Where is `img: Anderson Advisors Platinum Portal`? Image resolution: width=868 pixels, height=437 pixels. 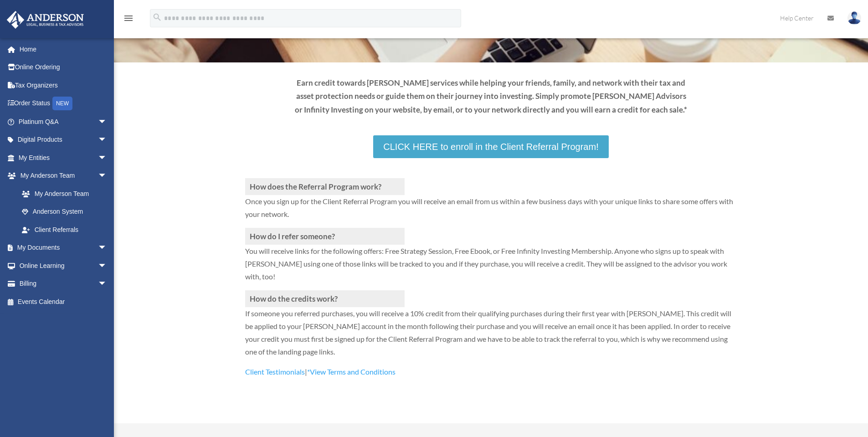 img: Anderson Advisors Platinum Portal is located at coordinates (45, 20).